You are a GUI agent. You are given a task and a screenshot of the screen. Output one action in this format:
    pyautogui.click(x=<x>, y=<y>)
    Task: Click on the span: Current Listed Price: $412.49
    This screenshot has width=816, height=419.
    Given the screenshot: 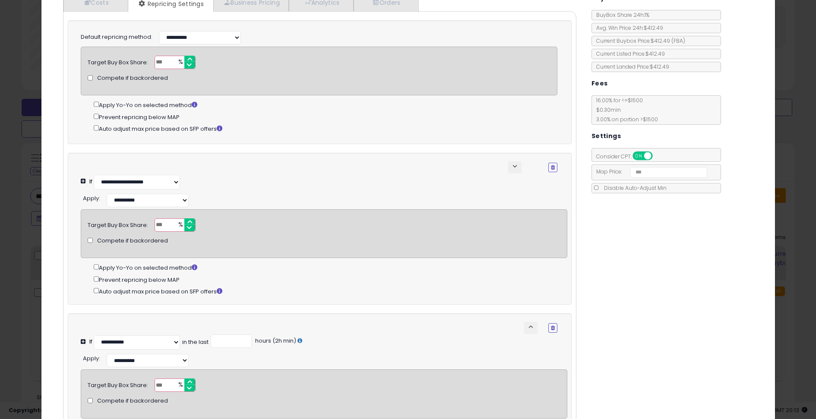 What is the action you would take?
    pyautogui.click(x=628, y=54)
    